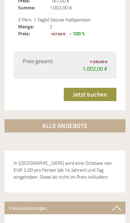  What do you see at coordinates (98, 62) in the screenshot?
I see `span: 1.336,00 €` at bounding box center [98, 62].